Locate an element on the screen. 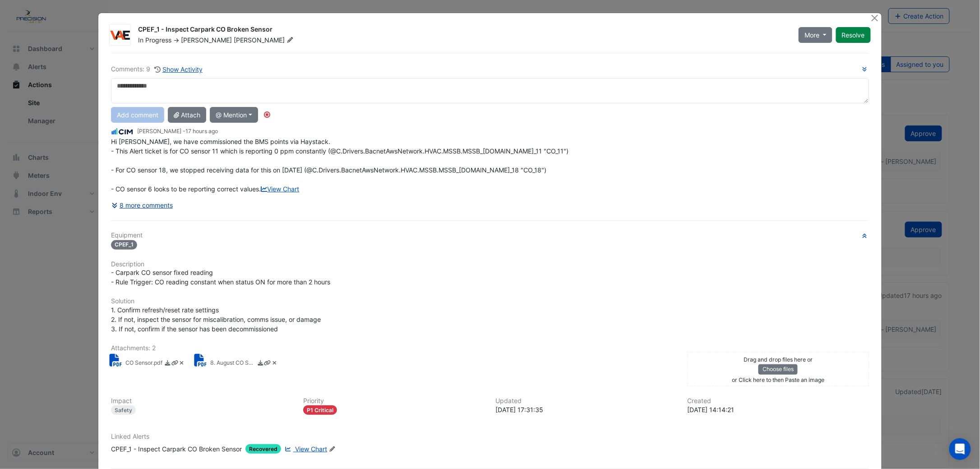 The width and height of the screenshot is (980, 469). h6: Updated is located at coordinates (586, 401).